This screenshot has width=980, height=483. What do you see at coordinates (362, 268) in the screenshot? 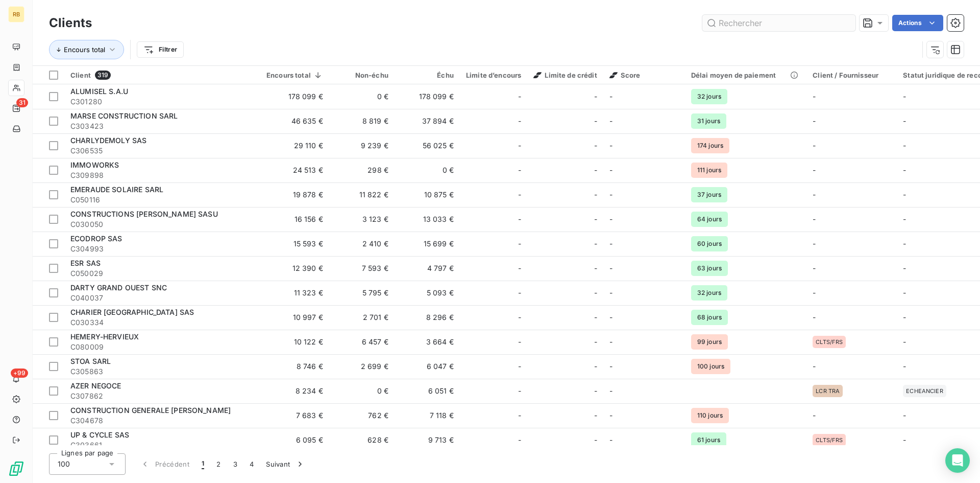
I see `td: 7 593 €` at bounding box center [362, 268].